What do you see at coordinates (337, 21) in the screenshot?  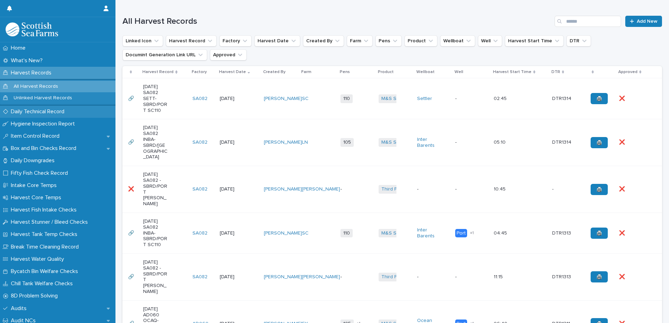 I see `h1: All Harvest Records` at bounding box center [337, 21].